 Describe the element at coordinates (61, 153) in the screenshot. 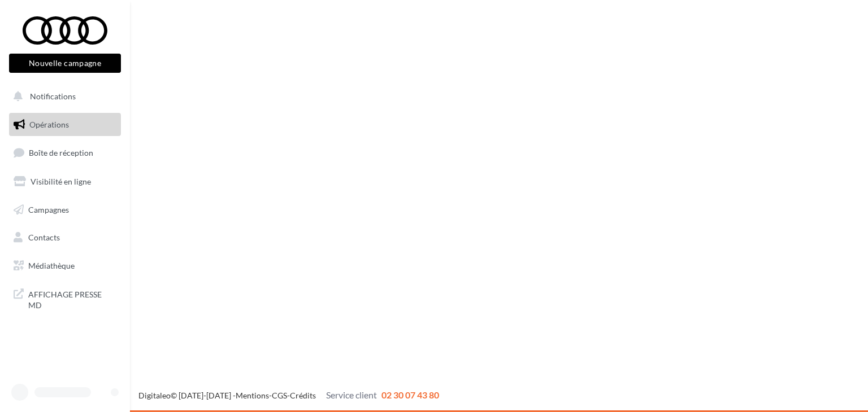

I see `span: Boîte de réception` at that location.